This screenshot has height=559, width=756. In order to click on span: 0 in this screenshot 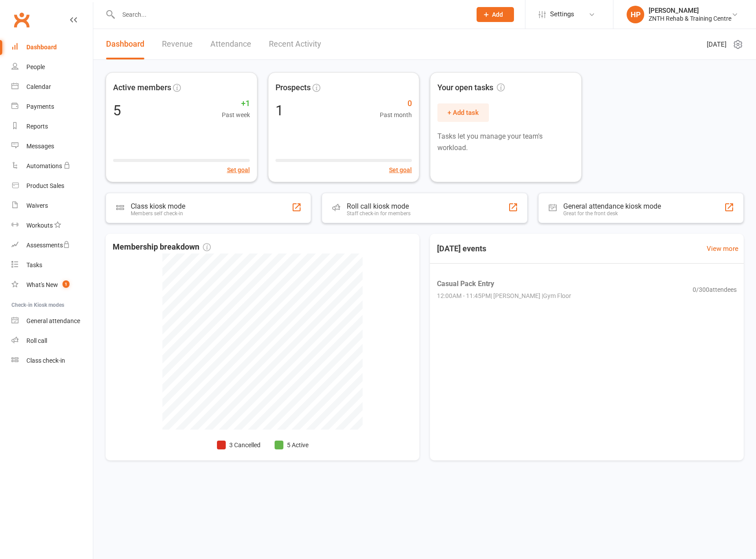, I will do `click(396, 103)`.